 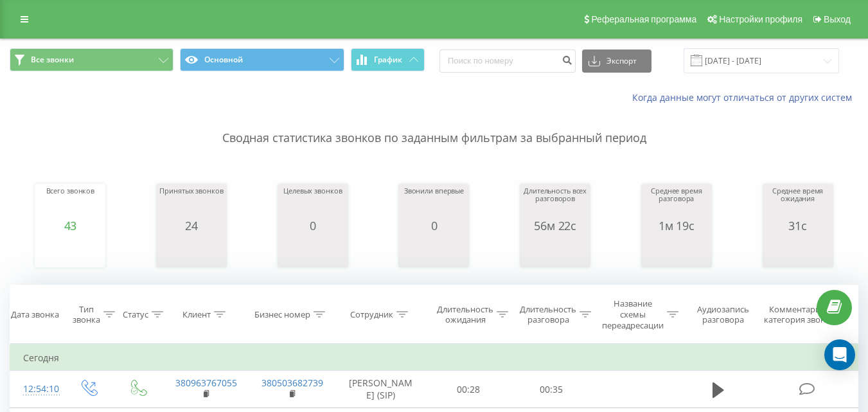 What do you see at coordinates (35, 315) in the screenshot?
I see `div: Дата звонка` at bounding box center [35, 315].